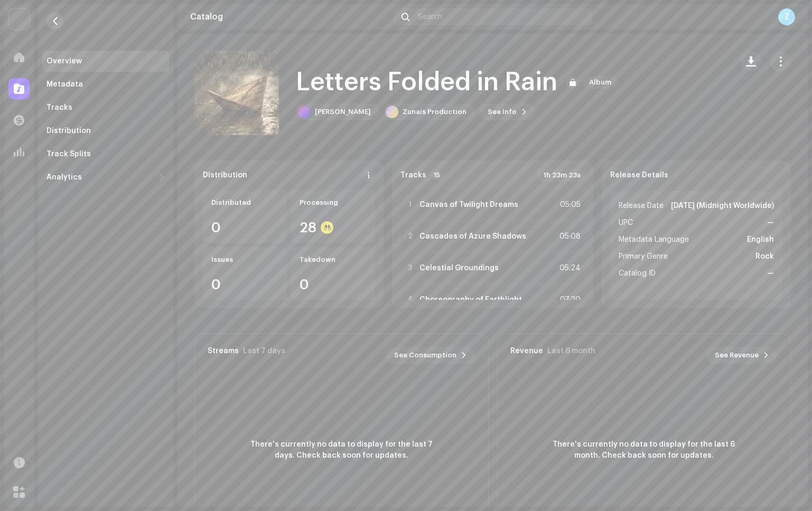 The height and width of the screenshot is (511, 812). I want to click on button: See Revenue, so click(741, 355).